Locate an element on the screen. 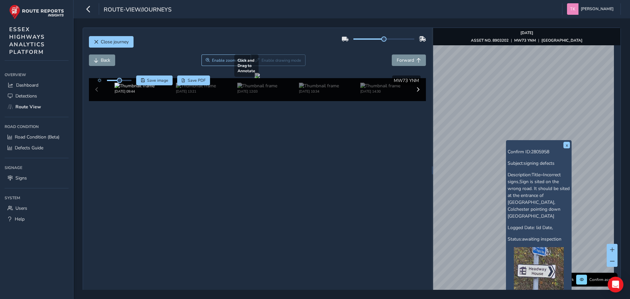  img: diamond-layout is located at coordinates (573, 9).